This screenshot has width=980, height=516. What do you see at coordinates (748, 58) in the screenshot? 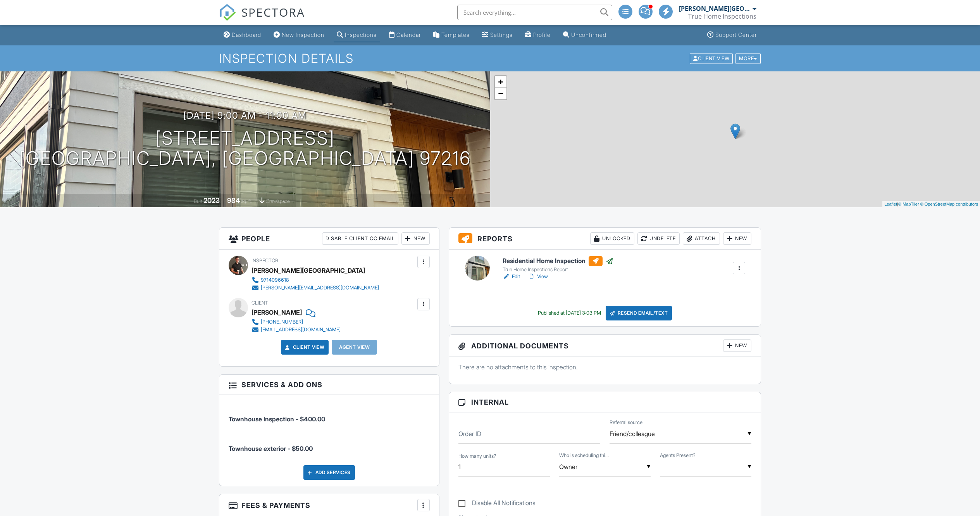
I see `div: More` at bounding box center [748, 58].